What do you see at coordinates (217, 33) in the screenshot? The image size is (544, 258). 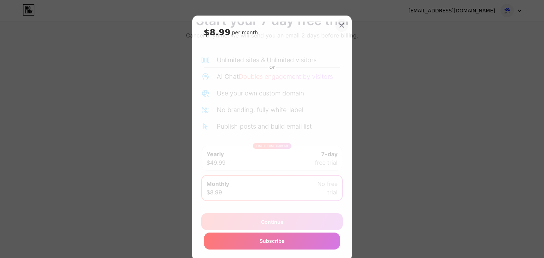 I see `span: $8.99` at bounding box center [217, 33].